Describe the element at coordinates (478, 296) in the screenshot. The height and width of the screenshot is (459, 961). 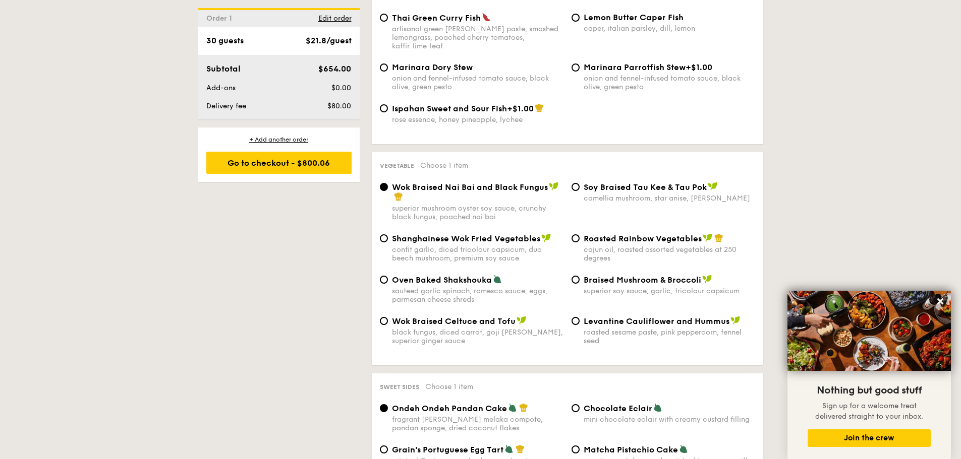
I see `div: sauteed garlic spinach, romesco sauce, eggs, parmesan cheese shreds` at that location.